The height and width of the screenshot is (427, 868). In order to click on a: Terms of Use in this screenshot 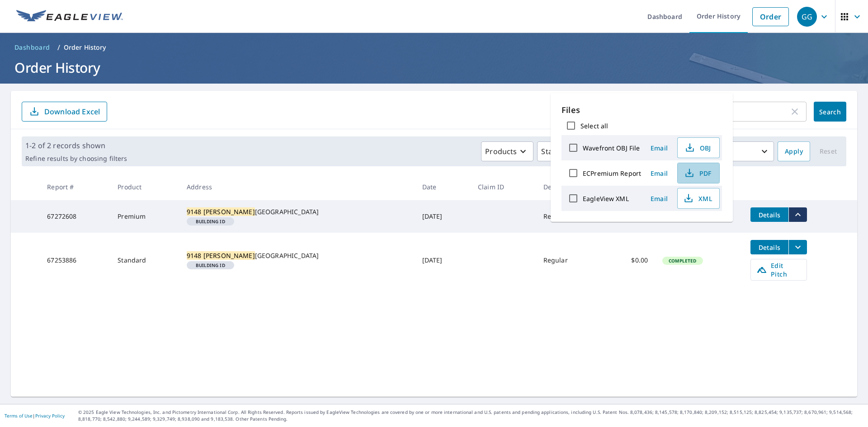, I will do `click(18, 416)`.